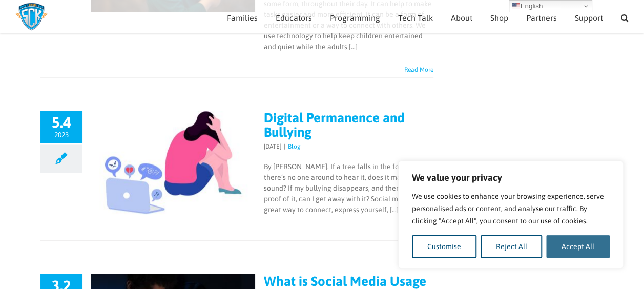  What do you see at coordinates (542, 18) in the screenshot?
I see `span: Partners` at bounding box center [542, 18].